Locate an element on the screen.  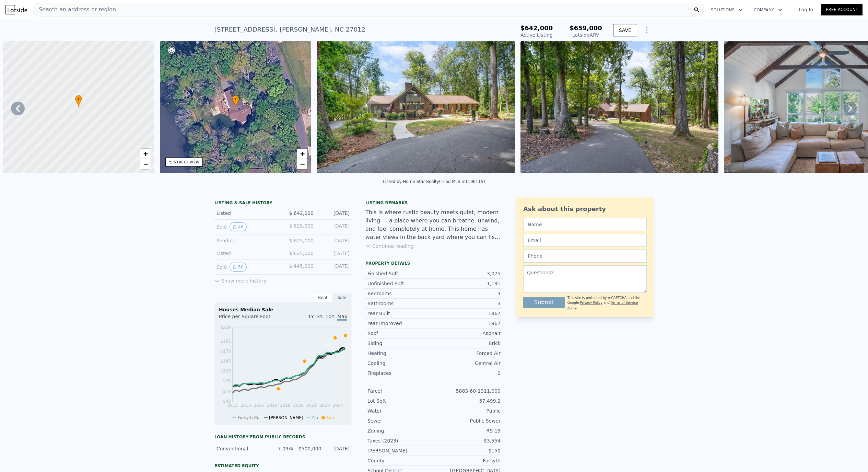
div: Estimated Equity is located at coordinates (283, 466).